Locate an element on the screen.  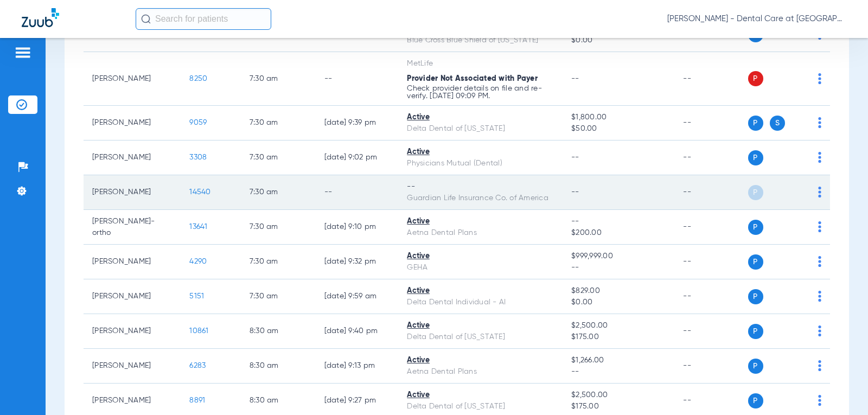
span: 5151 is located at coordinates (196, 296).